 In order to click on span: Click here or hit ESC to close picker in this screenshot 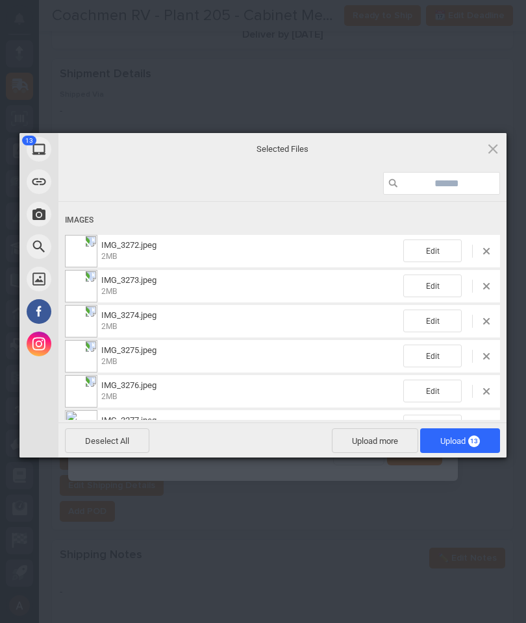, I will do `click(493, 149)`.